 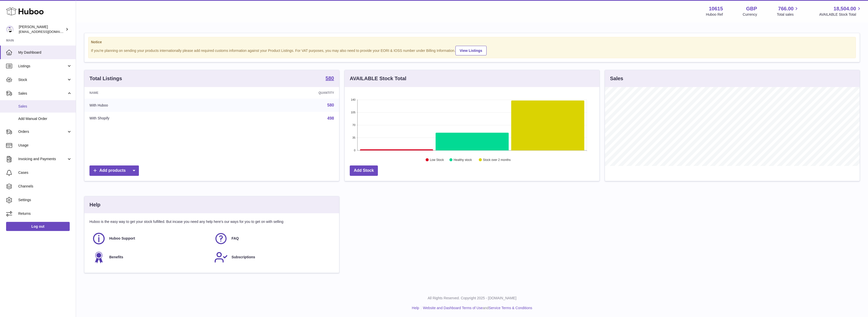 I want to click on a: 766.00 Total sales, so click(x=788, y=11).